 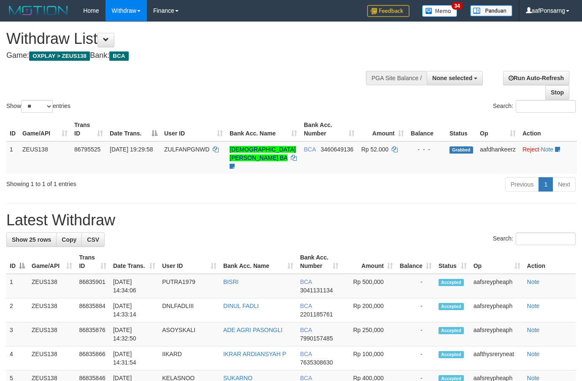 What do you see at coordinates (231, 282) in the screenshot?
I see `a: BISRI` at bounding box center [231, 282].